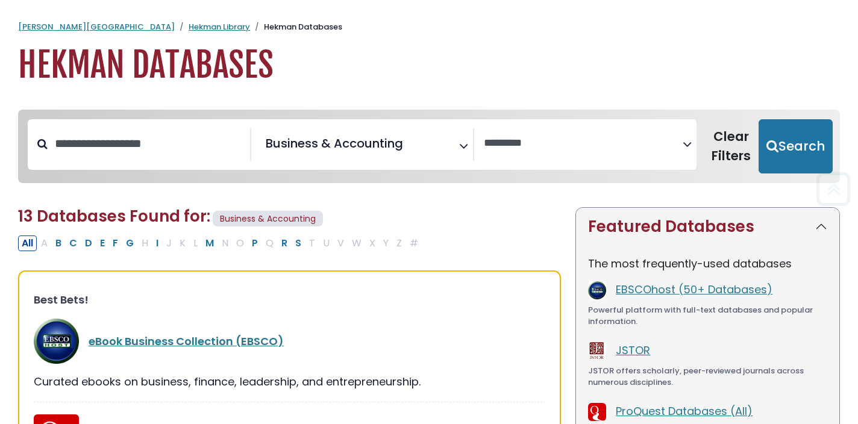  I want to click on button: Filter Results G, so click(130, 243).